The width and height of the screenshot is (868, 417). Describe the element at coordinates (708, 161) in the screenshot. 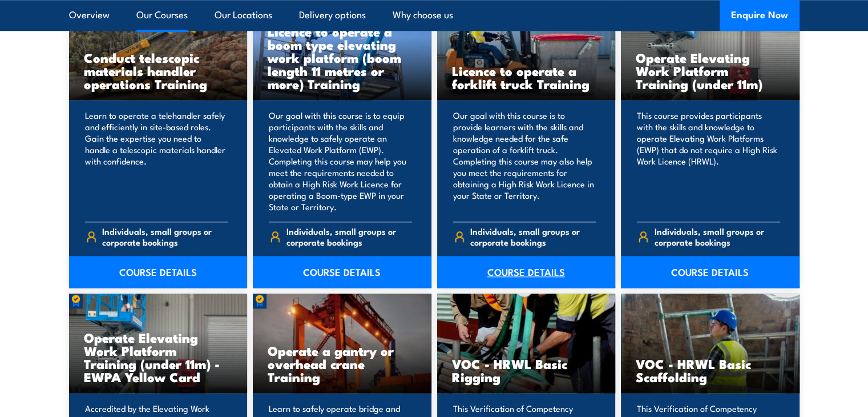

I see `p: This course provides participants with the skills and knowledge to operate Elevating Work Platfor...` at that location.